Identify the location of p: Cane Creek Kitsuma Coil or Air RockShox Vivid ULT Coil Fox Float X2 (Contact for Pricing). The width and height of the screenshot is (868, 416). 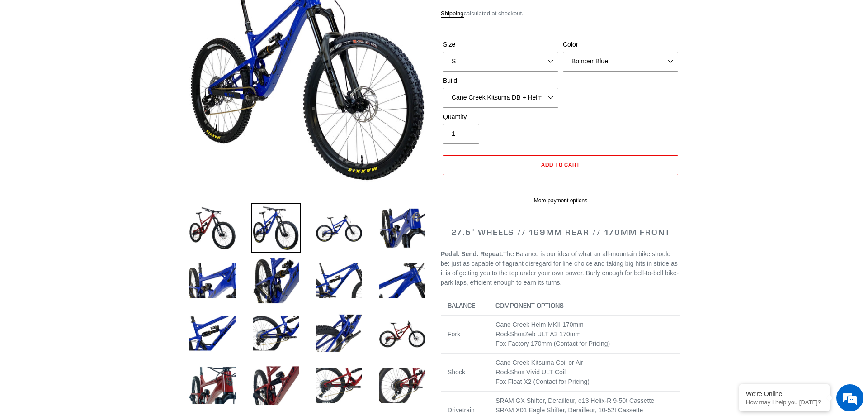
(585, 372).